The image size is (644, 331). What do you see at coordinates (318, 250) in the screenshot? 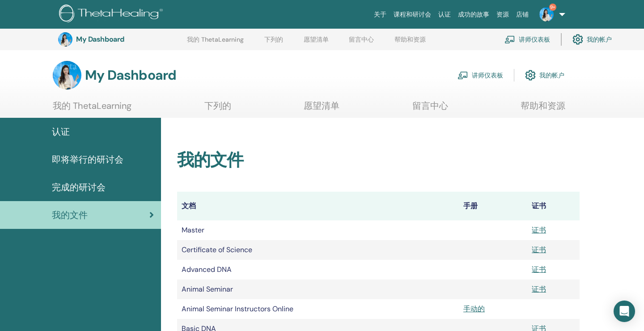
I see `td: Certificate of Science` at bounding box center [318, 250].